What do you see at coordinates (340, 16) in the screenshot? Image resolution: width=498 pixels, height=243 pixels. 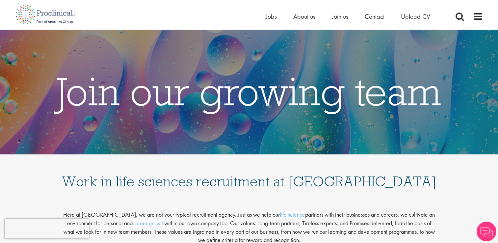 I see `a: Join us` at bounding box center [340, 16].